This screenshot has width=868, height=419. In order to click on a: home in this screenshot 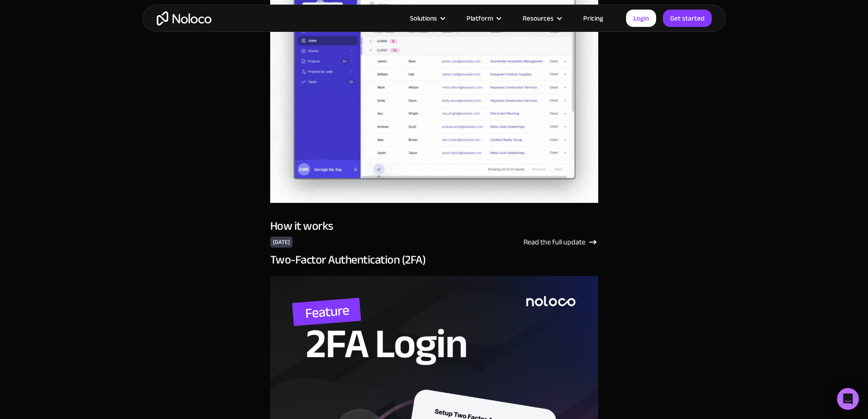, I will do `click(184, 18)`.